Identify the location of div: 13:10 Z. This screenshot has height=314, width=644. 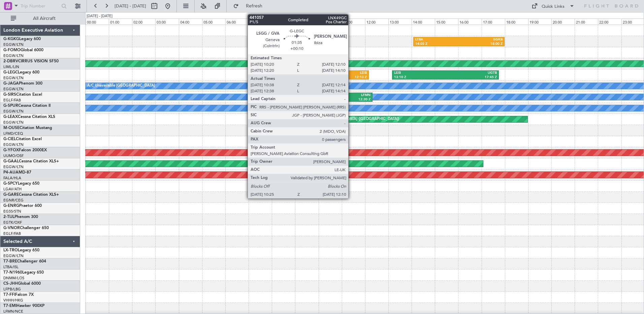
(419, 77).